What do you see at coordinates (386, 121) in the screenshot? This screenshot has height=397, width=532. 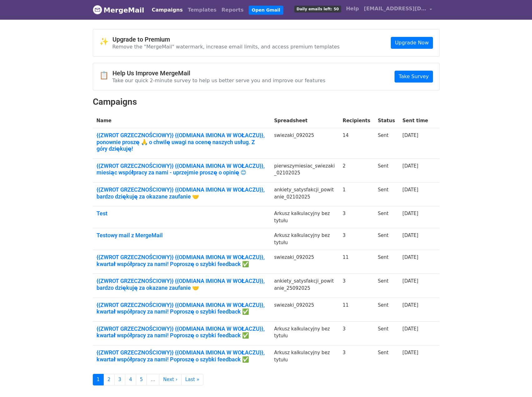 I see `th: Status` at bounding box center [386, 121].